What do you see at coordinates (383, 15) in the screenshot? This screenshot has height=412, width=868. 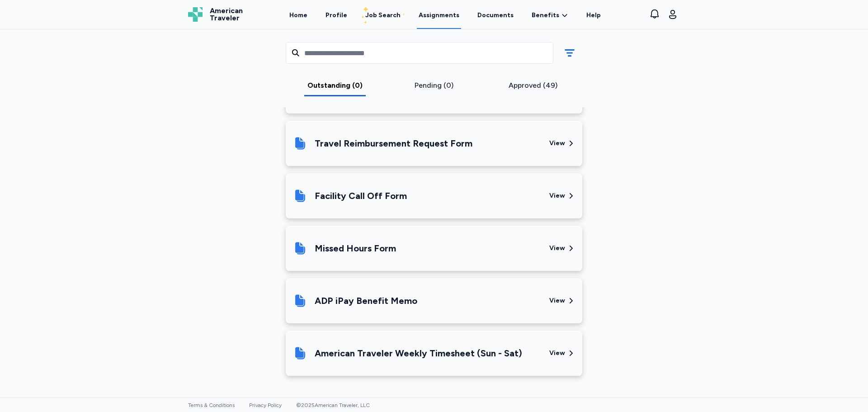 I see `div: Job Search` at bounding box center [383, 15].